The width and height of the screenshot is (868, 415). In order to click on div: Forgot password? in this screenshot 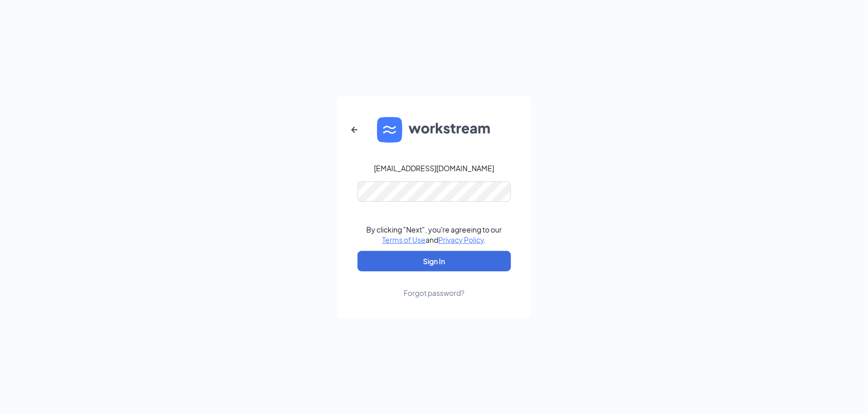, I will do `click(434, 293)`.